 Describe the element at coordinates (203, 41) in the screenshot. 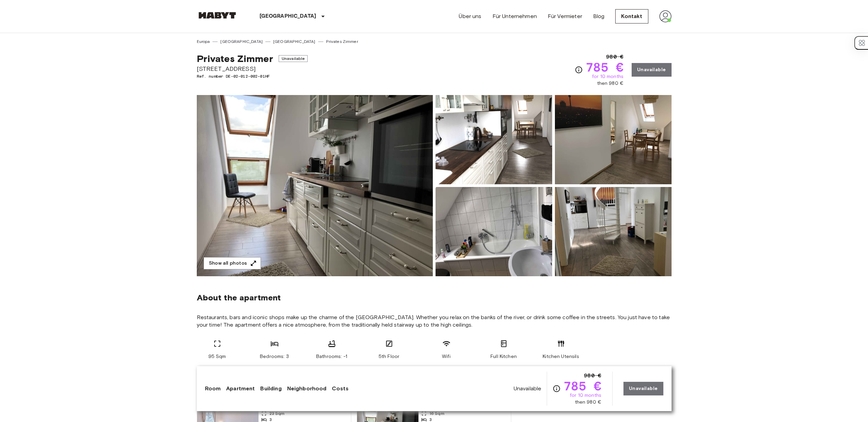

I see `a: Europa` at that location.